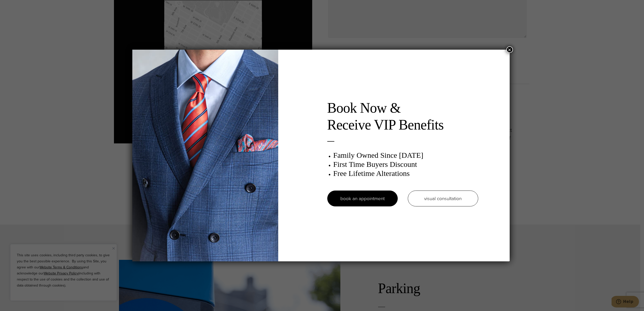 The height and width of the screenshot is (311, 644). I want to click on h2: Book Now & Receive VIP Benefits, so click(402, 116).